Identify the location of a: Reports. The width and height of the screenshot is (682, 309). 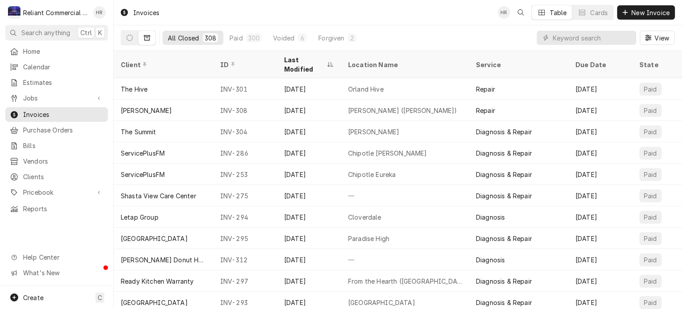
(56, 208).